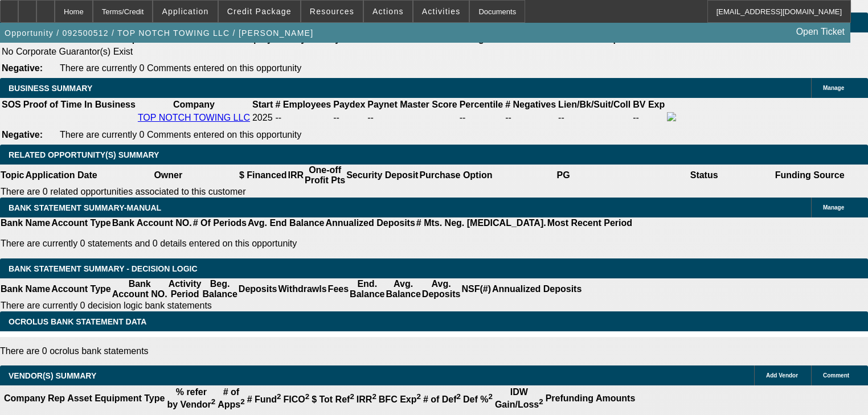  Describe the element at coordinates (263, 175) in the screenshot. I see `th: $ Financed` at that location.